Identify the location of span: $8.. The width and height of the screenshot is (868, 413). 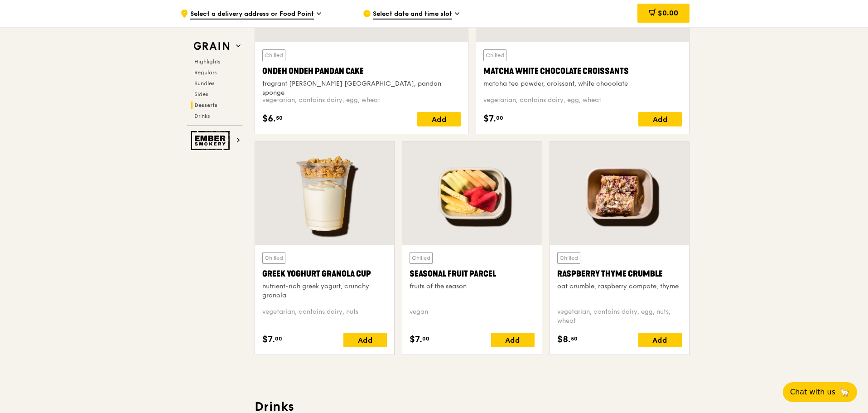
(564, 339).